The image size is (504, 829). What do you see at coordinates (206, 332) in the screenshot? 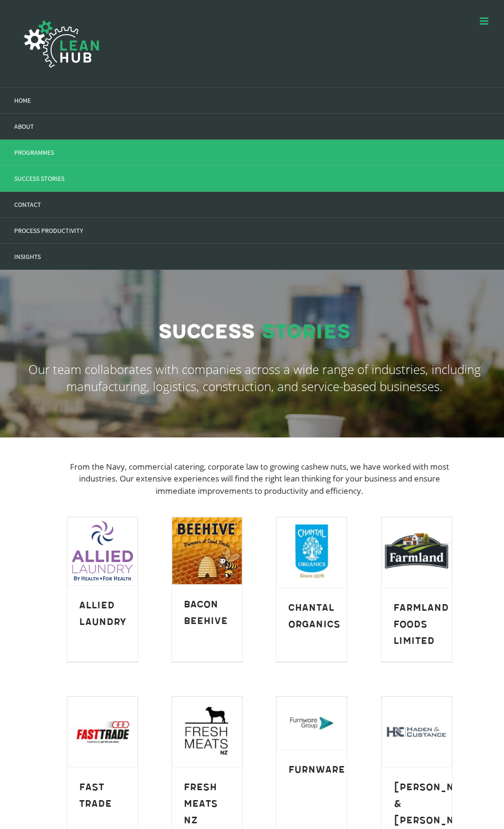
I see `span: Success` at bounding box center [206, 332].